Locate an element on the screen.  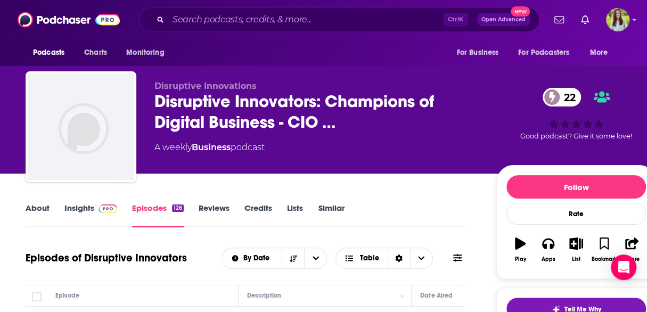
div: Date Aired is located at coordinates (436, 296).